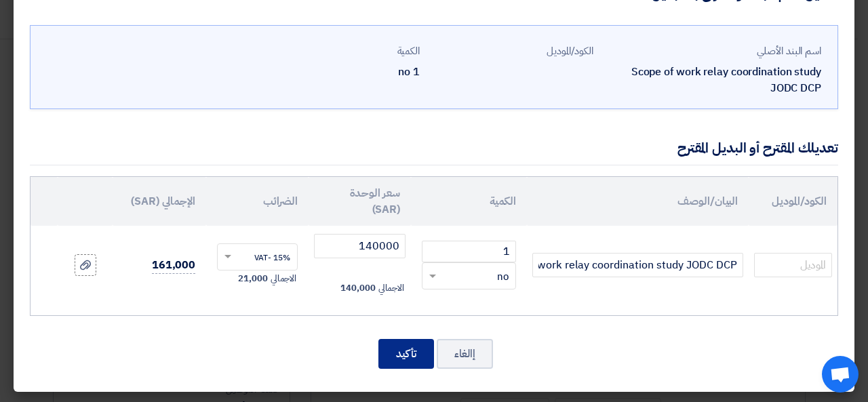 This screenshot has height=402, width=868. I want to click on div: 1 no, so click(339, 72).